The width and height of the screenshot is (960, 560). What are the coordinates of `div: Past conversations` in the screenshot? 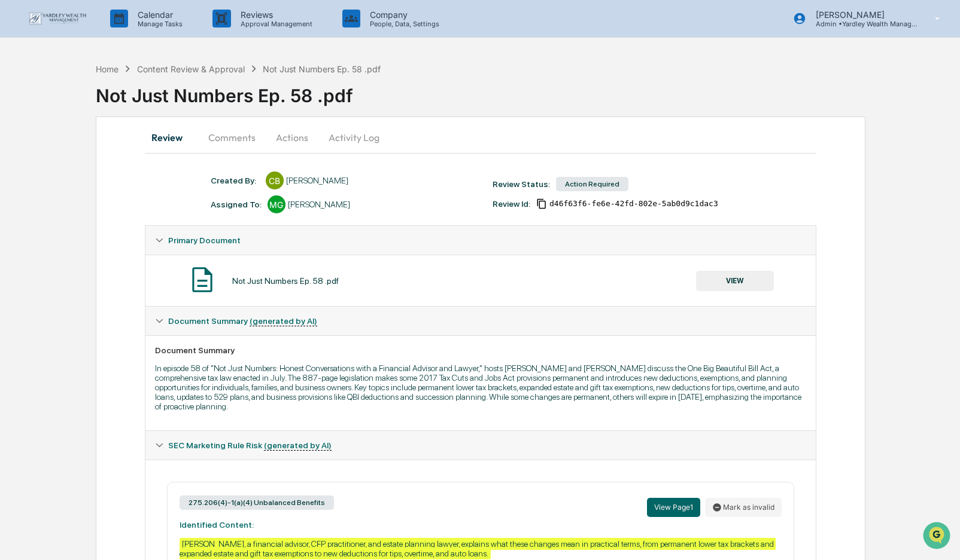 It's located at (46, 138).